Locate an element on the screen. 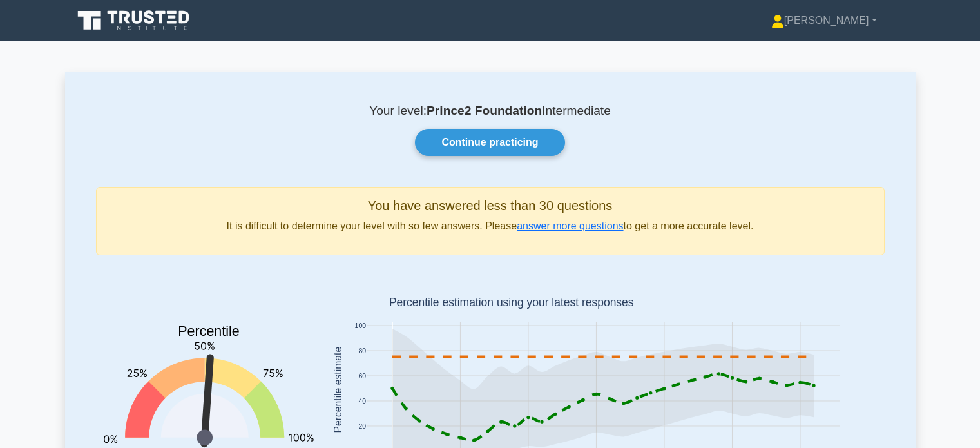  text: 20 is located at coordinates (362, 426).